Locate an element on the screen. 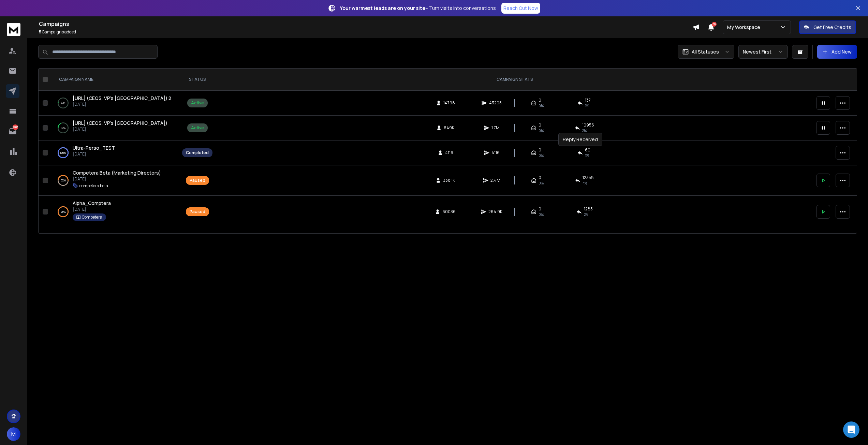 The height and width of the screenshot is (445, 868). span: 1285 is located at coordinates (588, 210).